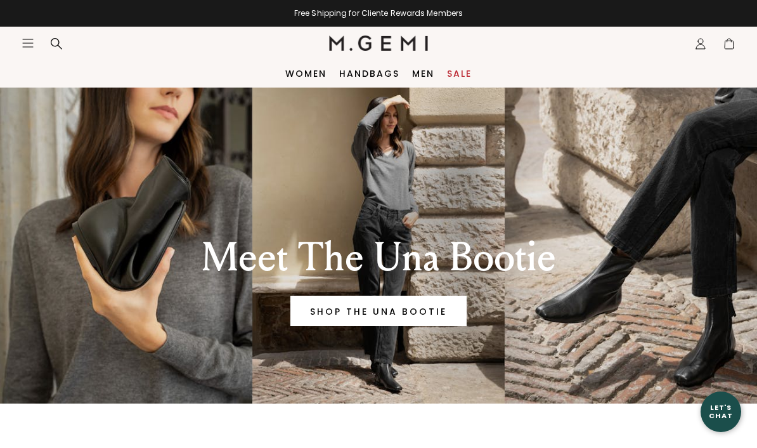  I want to click on img: M.Gemi, so click(379, 43).